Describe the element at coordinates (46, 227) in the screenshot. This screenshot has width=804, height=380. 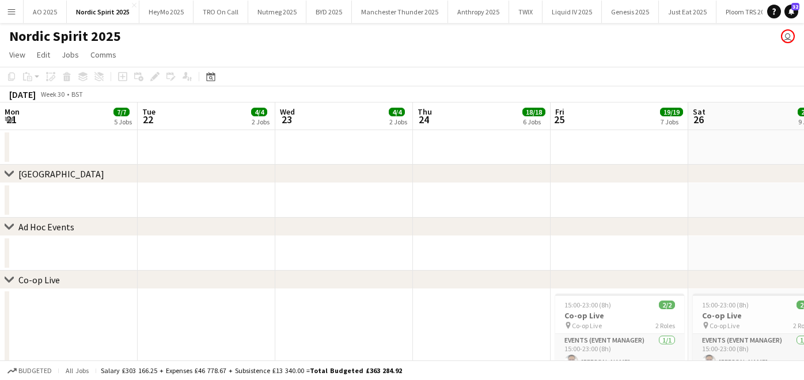
I see `div: Ad Hoc Events` at that location.